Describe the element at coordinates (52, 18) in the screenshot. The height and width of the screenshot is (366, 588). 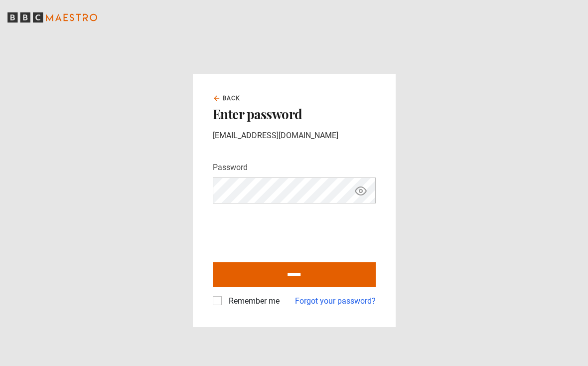
I see `svg: BBC Maestro` at that location.